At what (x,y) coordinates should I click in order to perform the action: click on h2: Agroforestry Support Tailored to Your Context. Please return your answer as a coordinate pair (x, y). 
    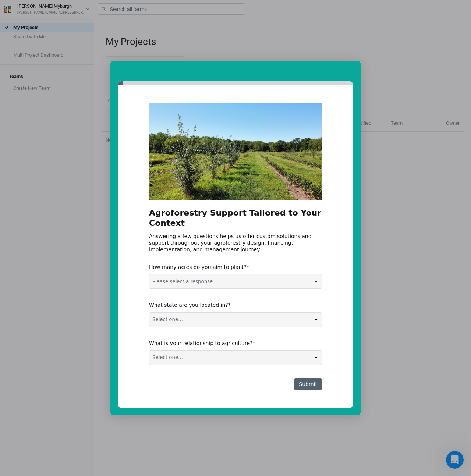
    Looking at the image, I should click on (235, 220).